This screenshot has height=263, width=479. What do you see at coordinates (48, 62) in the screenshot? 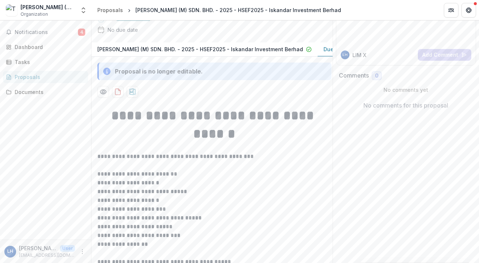
I see `div: Tasks` at bounding box center [48, 62].